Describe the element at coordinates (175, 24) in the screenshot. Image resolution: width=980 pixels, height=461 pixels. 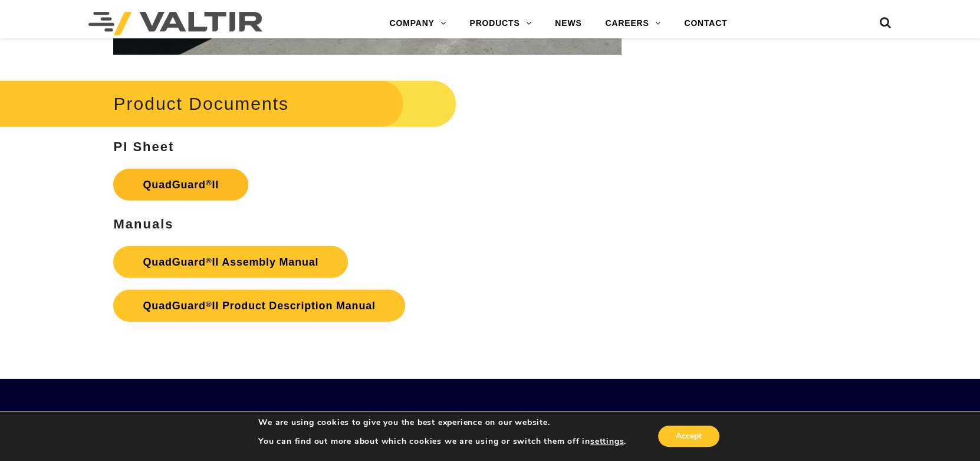
I see `img: Valtir` at that location.